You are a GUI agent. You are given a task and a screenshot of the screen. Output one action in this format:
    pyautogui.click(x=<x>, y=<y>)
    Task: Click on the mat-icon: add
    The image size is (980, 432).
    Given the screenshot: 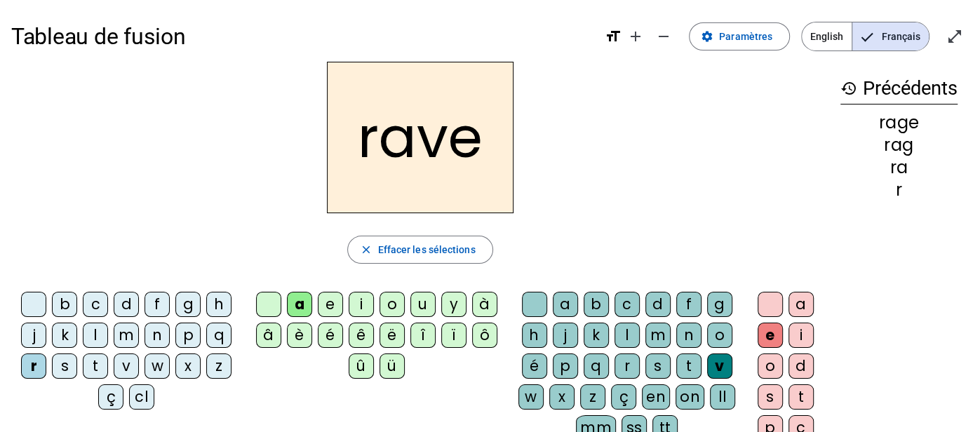 What is the action you would take?
    pyautogui.click(x=635, y=36)
    